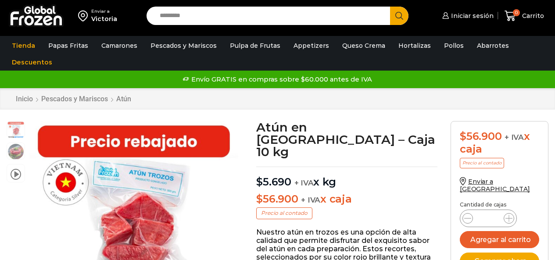 The height and width of the screenshot is (260, 555). I want to click on bdi: 5.690, so click(274, 182).